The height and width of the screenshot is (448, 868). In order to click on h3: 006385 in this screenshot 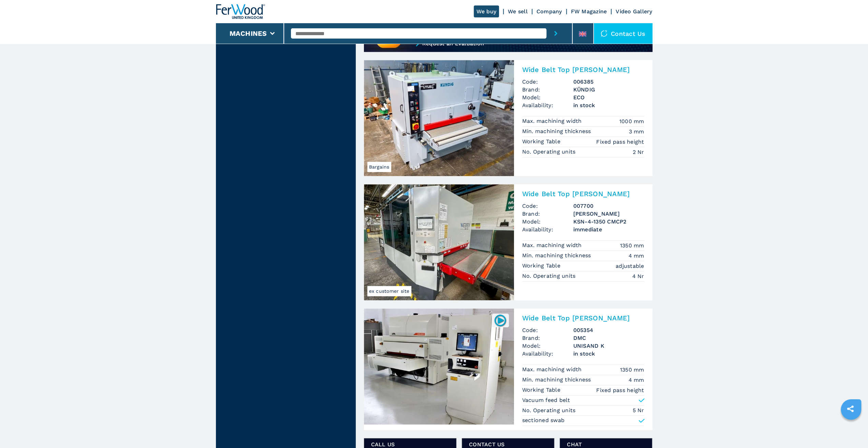, I will do `click(609, 81)`.